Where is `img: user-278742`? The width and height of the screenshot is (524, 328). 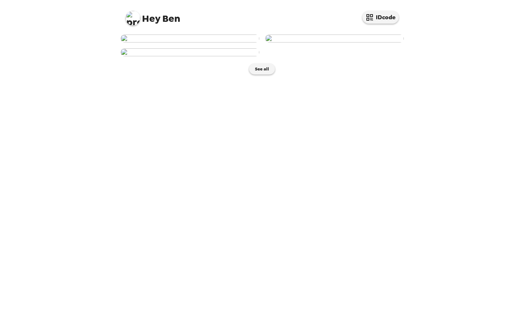 img: user-278742 is located at coordinates (190, 52).